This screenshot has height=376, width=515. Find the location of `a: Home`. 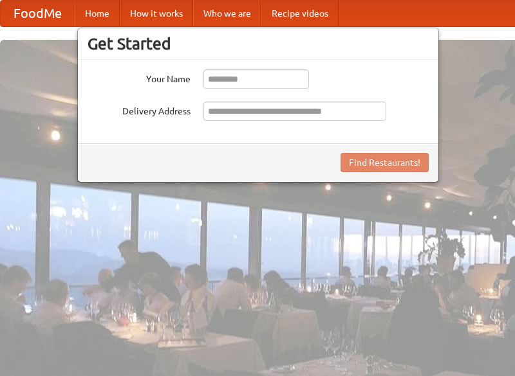

a: Home is located at coordinates (97, 14).